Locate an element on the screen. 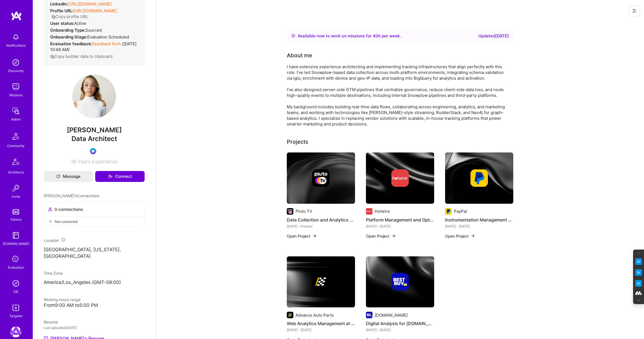  span: Working hours range is located at coordinates (62, 299).